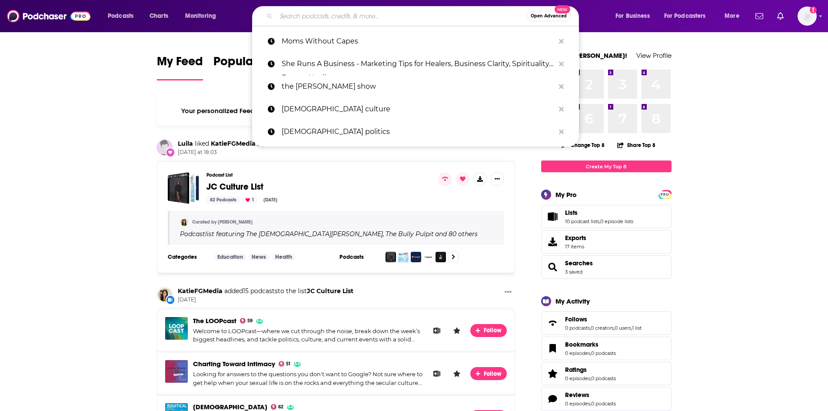  Describe the element at coordinates (606, 242) in the screenshot. I see `a: Exports` at that location.